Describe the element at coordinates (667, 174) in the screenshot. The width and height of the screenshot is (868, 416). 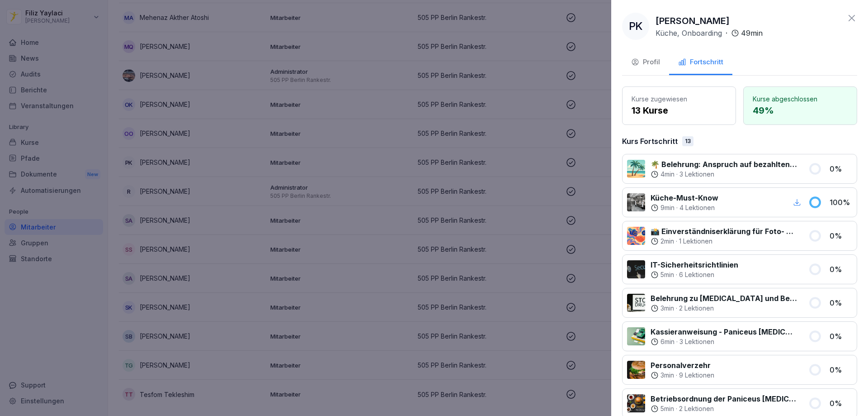
I see `p: 4 min` at that location.